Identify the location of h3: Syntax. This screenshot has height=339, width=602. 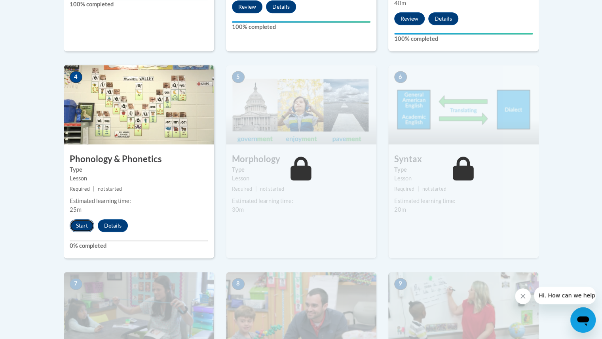
(464, 159).